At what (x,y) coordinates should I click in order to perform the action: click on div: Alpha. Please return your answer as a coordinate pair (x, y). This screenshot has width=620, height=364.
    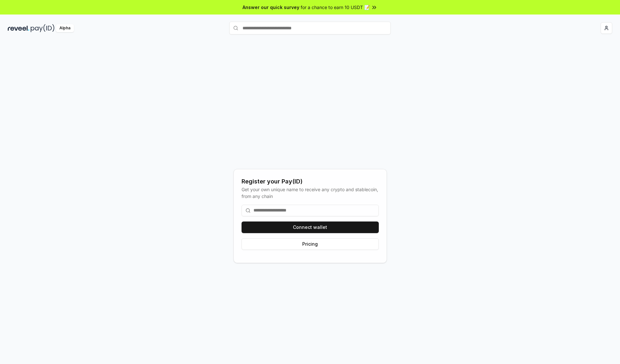
    Looking at the image, I should click on (65, 28).